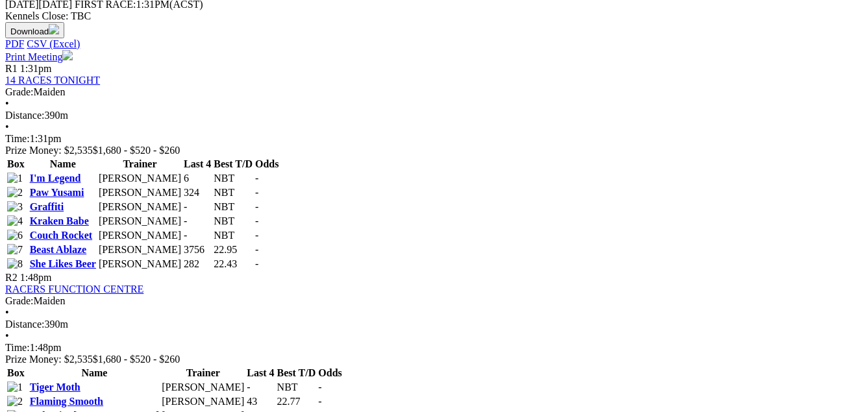 This screenshot has width=868, height=412. Describe the element at coordinates (15, 264) in the screenshot. I see `img: 8` at that location.